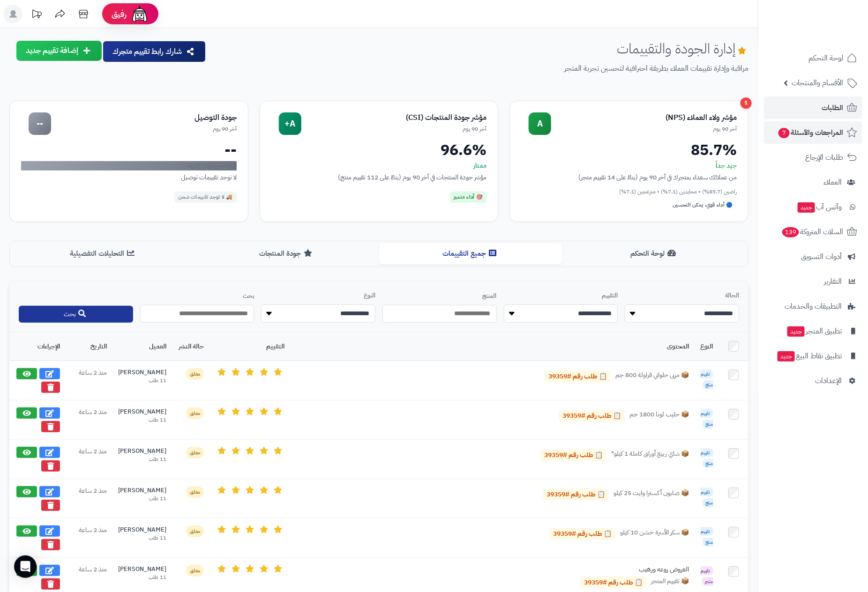 This screenshot has height=592, width=868. I want to click on th: الإجراءات, so click(38, 347).